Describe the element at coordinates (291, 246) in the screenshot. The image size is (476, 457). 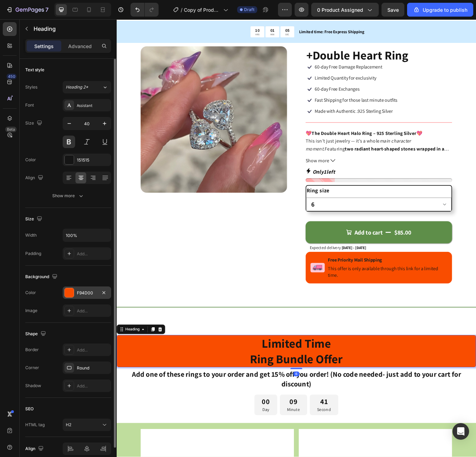
I see `div: Add to cart` at that location.